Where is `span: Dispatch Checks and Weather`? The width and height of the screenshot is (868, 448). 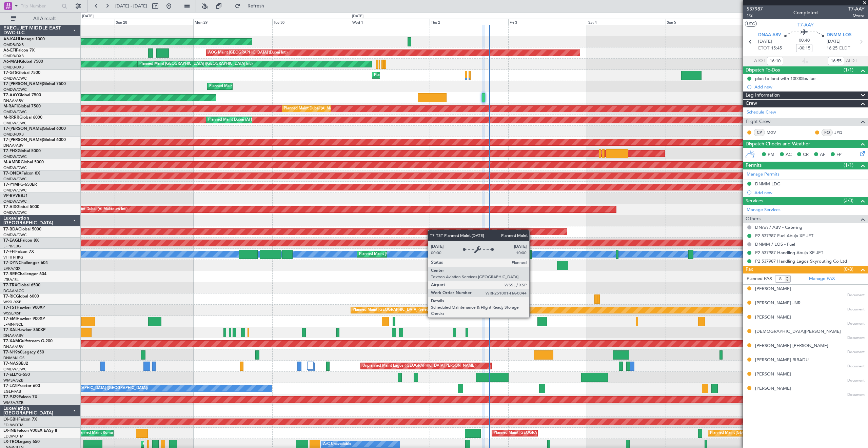 span: Dispatch Checks and Weather is located at coordinates (778, 144).